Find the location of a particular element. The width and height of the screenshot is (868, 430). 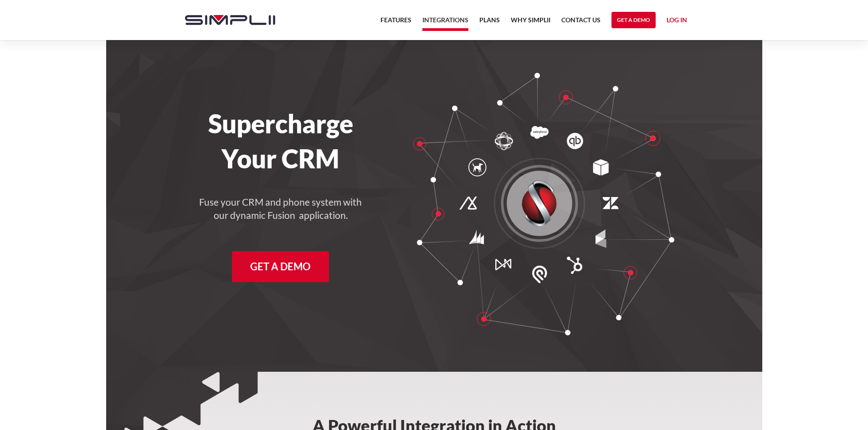

img: Simplii is located at coordinates (230, 20).